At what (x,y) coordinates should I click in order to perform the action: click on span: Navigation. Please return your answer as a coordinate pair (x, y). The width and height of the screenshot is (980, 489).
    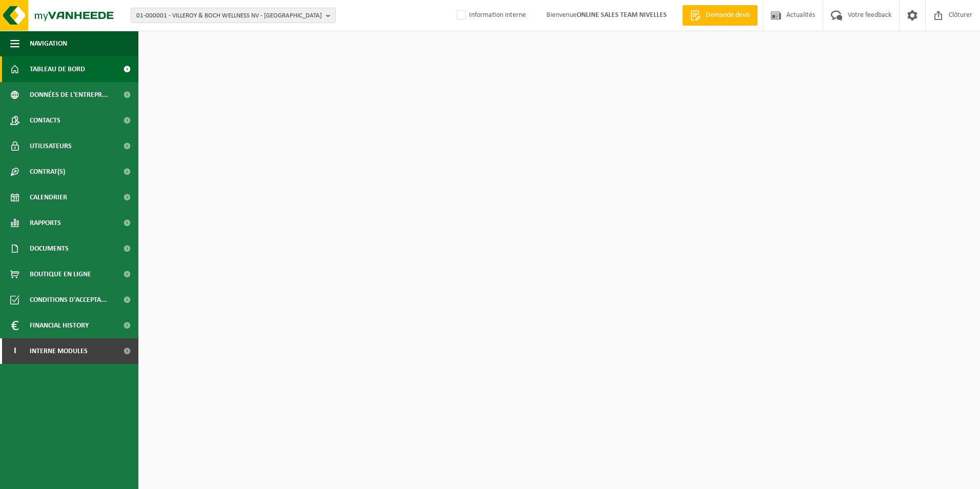
    Looking at the image, I should click on (48, 44).